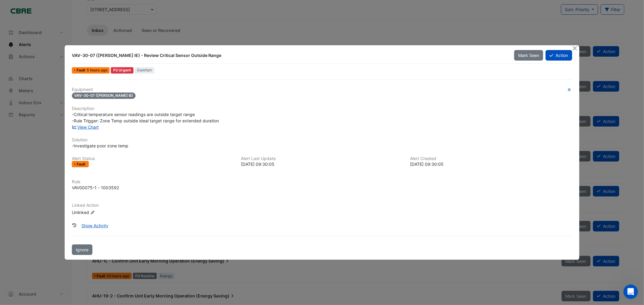 The image size is (644, 305). I want to click on span: Ignore, so click(82, 250).